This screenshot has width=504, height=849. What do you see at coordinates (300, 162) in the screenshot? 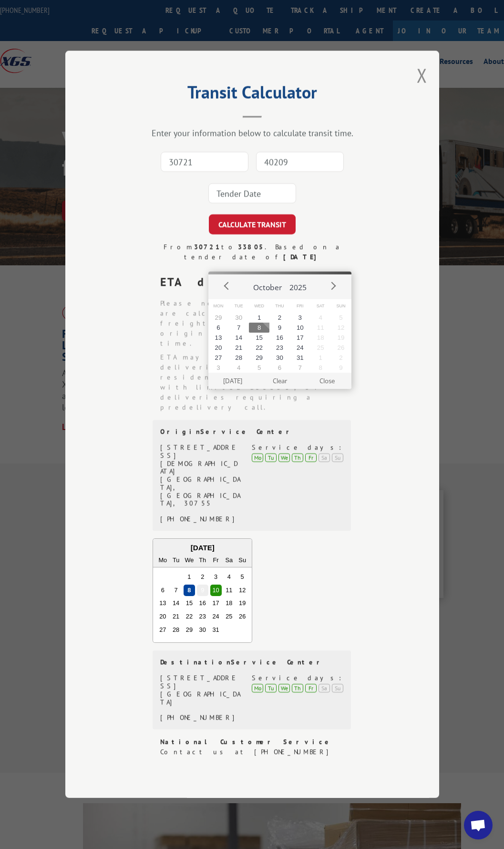
I see `input: Dest. Zip` at bounding box center [300, 162].